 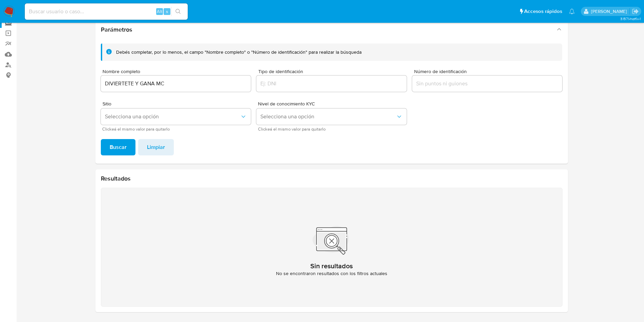 I want to click on p: ivonne.perezonofre@mercadolibre.com.mx, so click(x=611, y=11).